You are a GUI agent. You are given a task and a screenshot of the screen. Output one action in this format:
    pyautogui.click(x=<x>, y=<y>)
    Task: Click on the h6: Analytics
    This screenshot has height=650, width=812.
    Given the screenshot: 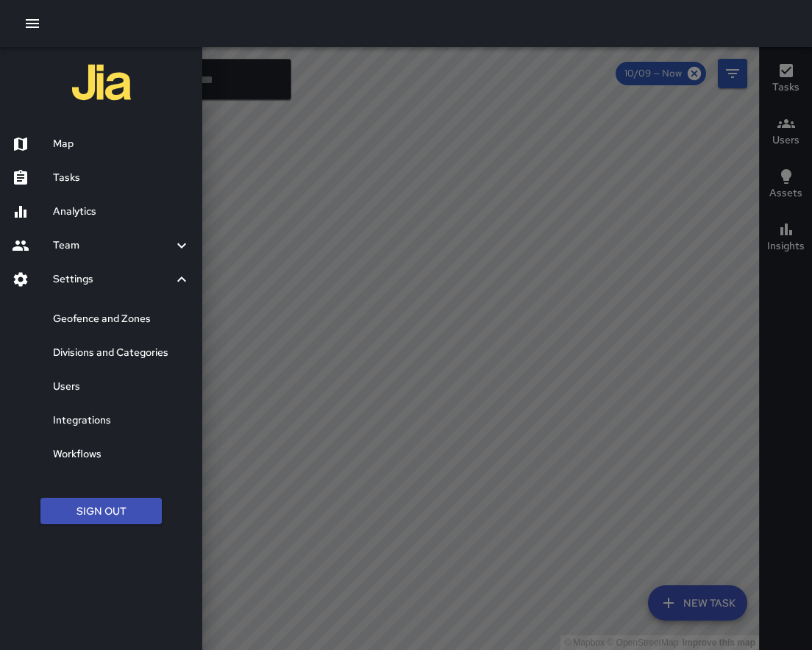 What is the action you would take?
    pyautogui.click(x=121, y=212)
    